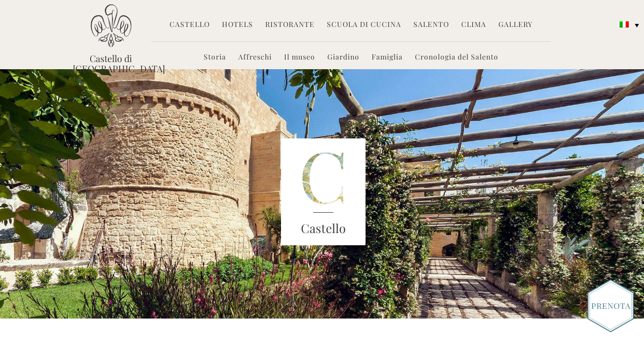 This screenshot has width=644, height=345. Describe the element at coordinates (255, 58) in the screenshot. I see `a: Affreschi` at that location.